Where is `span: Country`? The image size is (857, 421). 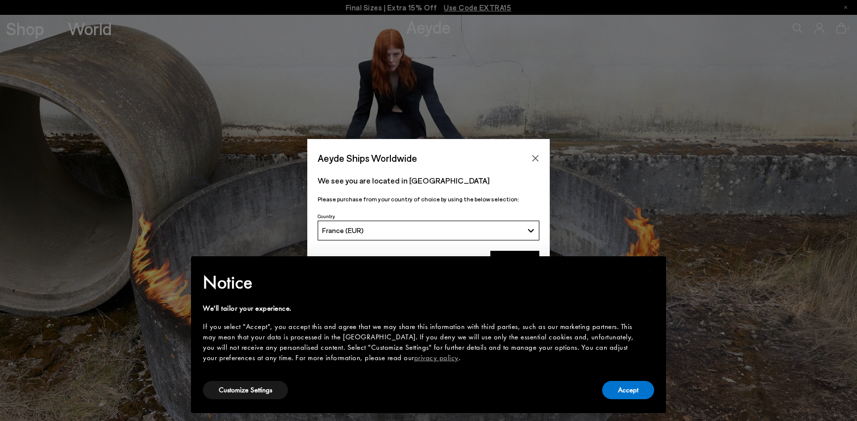 span: Country is located at coordinates (326, 216).